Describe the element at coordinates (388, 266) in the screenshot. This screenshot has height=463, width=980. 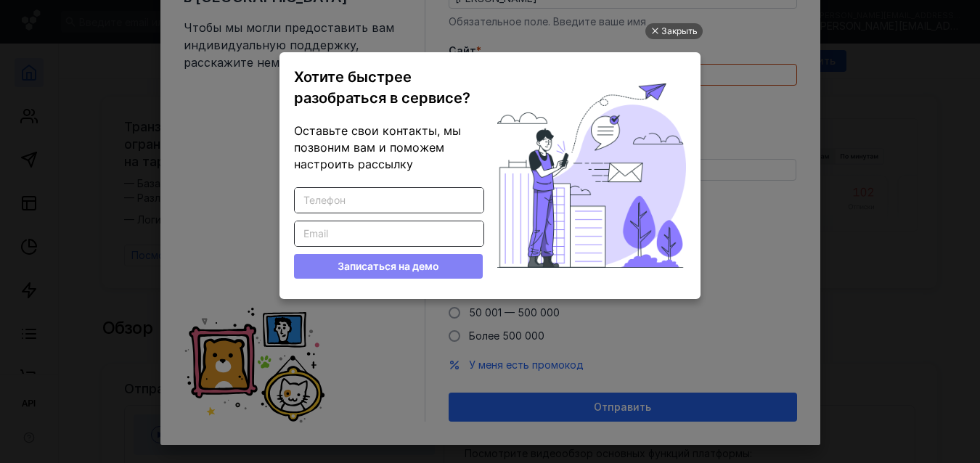
I see `button: Записаться на демо` at that location.